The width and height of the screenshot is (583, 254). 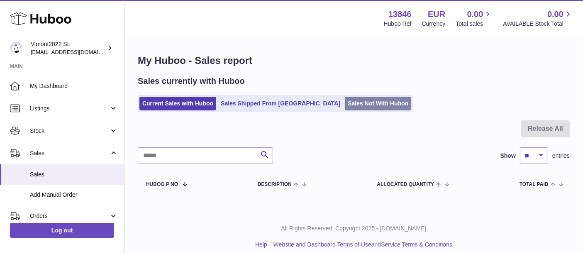 I want to click on strong: EUR, so click(x=436, y=14).